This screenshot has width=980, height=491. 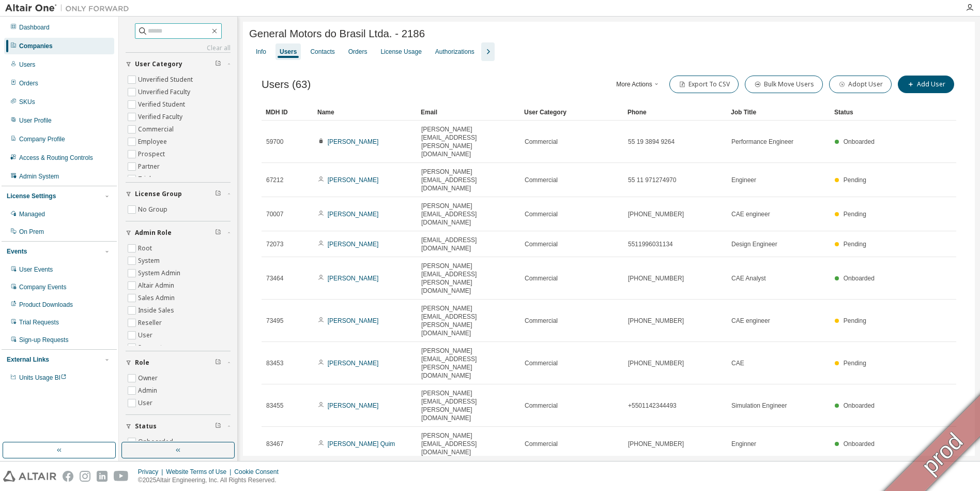 I want to click on div: Orders, so click(x=358, y=51).